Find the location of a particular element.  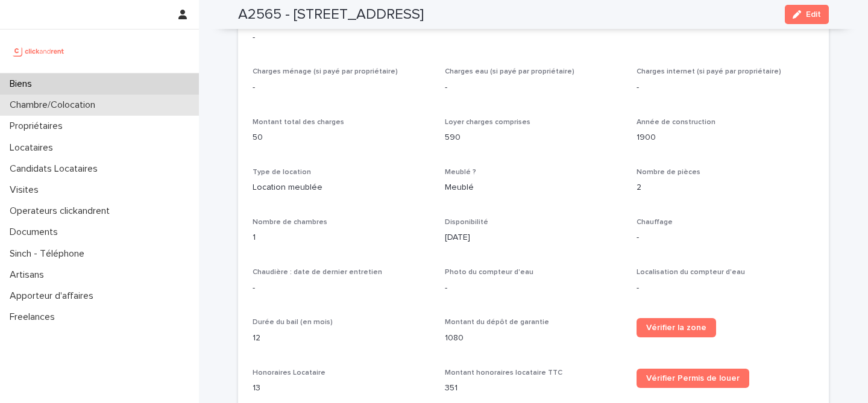

p: Apporteur d'affaires is located at coordinates (54, 296).